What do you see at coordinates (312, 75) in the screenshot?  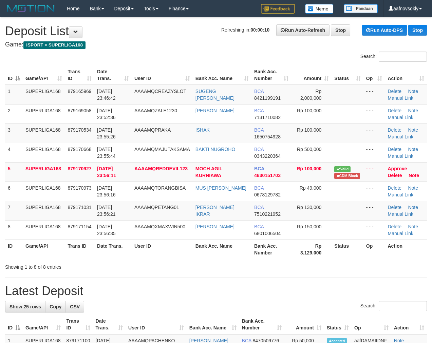 I see `th: Amount: activate to sort column ascending` at bounding box center [312, 75].